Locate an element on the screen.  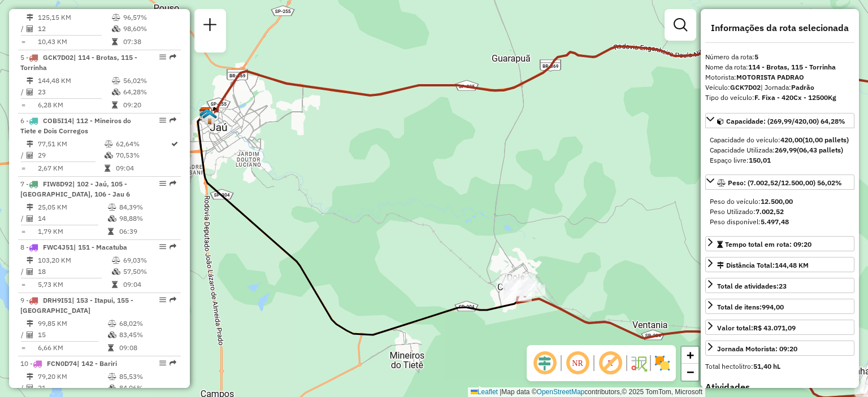
td: 70,53% is located at coordinates (142, 155).